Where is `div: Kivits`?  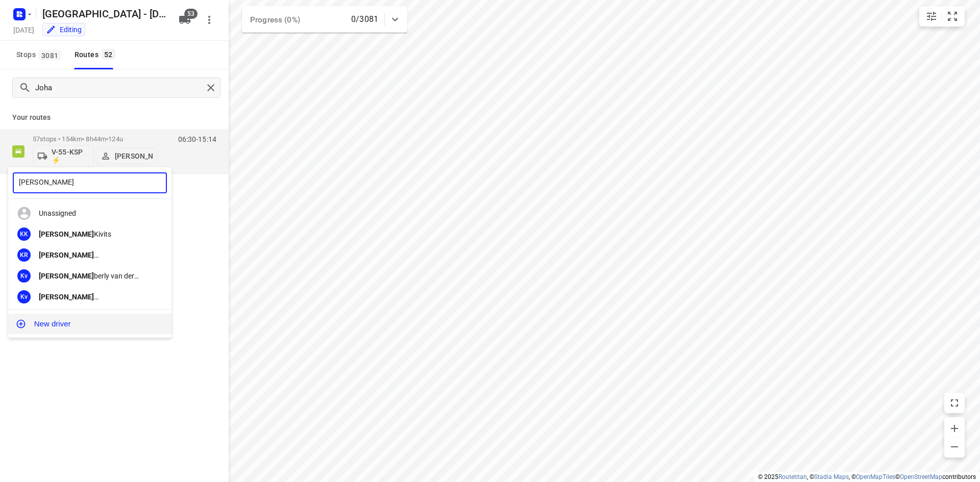 div: Kivits is located at coordinates (92, 234).